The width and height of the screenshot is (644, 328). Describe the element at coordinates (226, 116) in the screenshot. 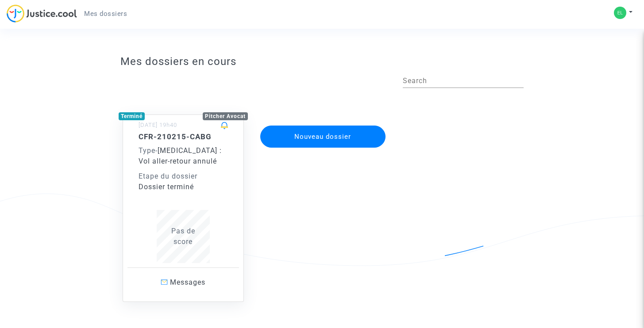

I see `div: Pitcher Avocat` at that location.